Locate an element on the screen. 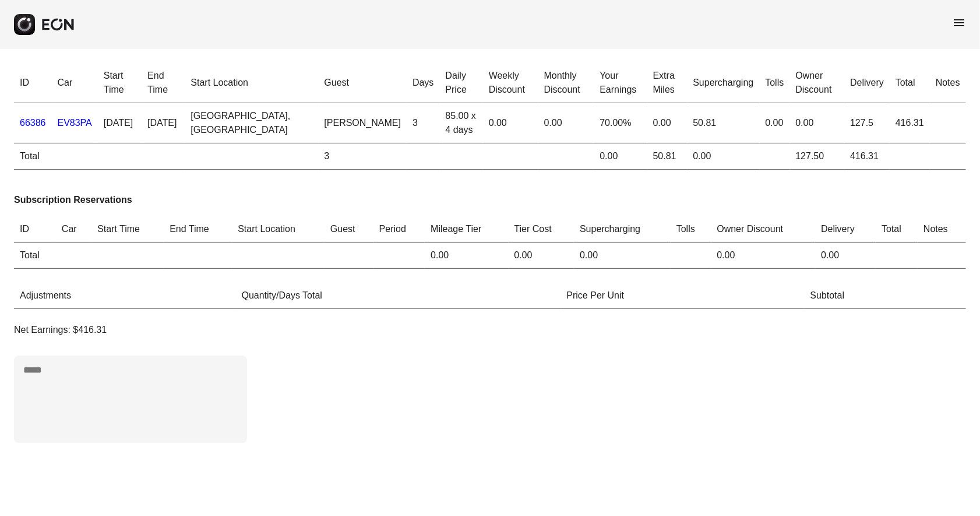 Image resolution: width=980 pixels, height=516 pixels. th: Adjustments is located at coordinates (125, 295).